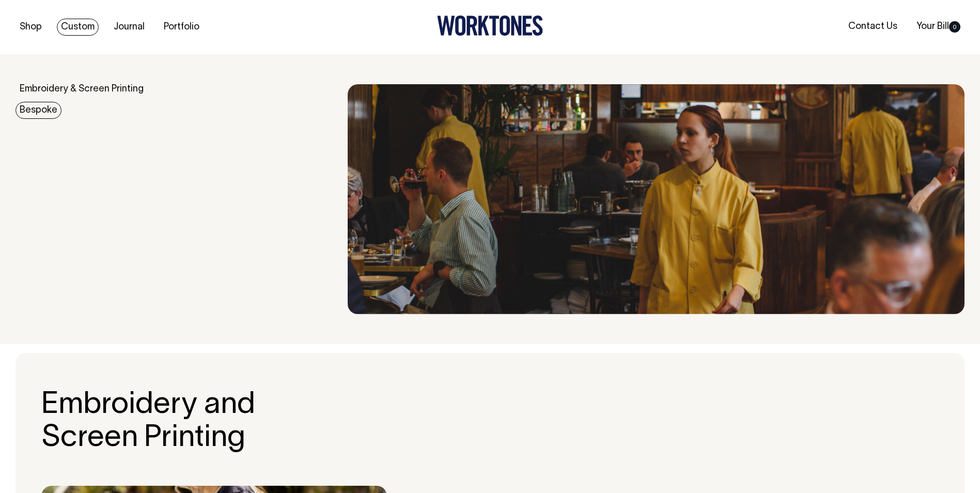 The width and height of the screenshot is (980, 493). Describe the element at coordinates (656, 199) in the screenshot. I see `img: Bespoke` at that location.